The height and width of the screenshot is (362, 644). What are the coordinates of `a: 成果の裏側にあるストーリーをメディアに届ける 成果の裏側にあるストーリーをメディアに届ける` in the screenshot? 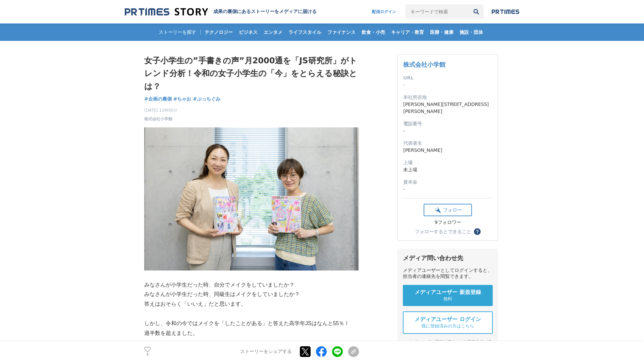 It's located at (220, 11).